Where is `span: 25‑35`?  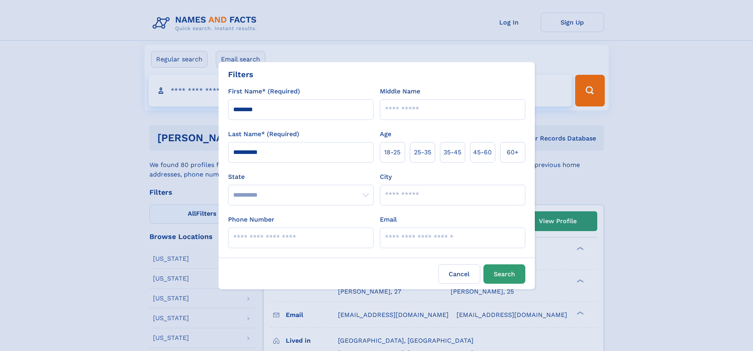 span: 25‑35 is located at coordinates (422, 152).